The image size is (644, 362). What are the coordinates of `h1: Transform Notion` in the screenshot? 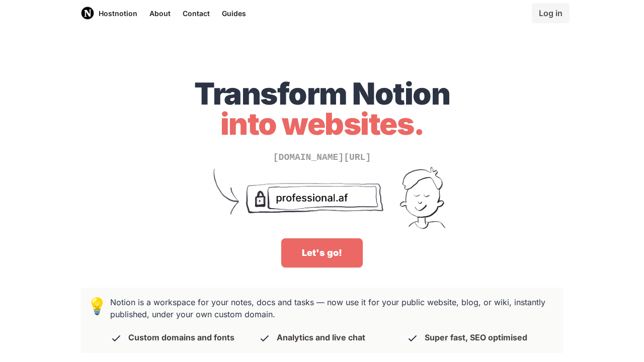 It's located at (322, 108).